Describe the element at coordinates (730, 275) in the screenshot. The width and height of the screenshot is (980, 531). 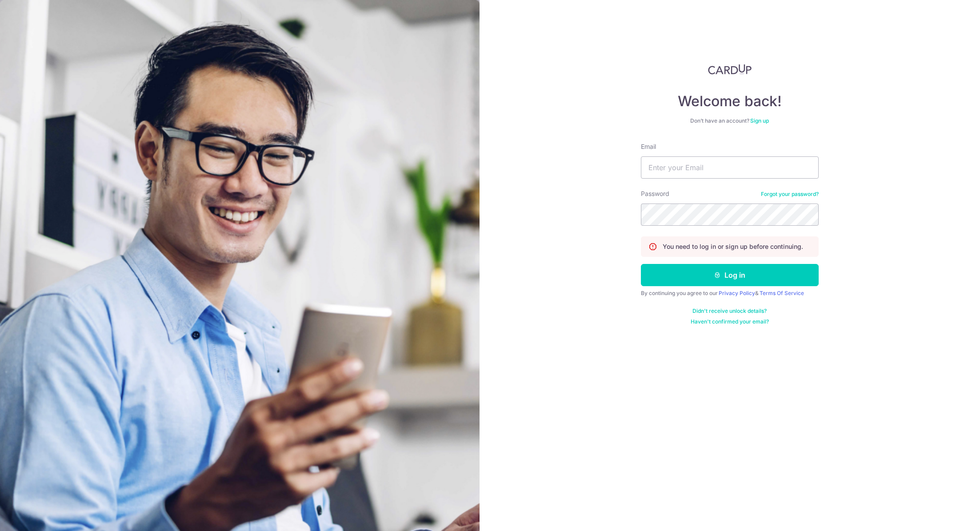
I see `button: Log in` at that location.